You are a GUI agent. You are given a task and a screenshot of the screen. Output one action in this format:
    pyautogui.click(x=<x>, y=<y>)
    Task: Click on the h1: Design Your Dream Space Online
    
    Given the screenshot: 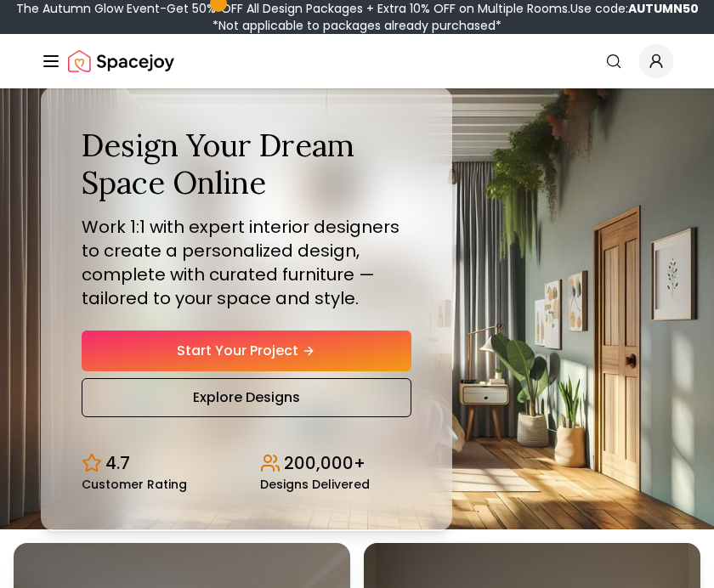 What is the action you would take?
    pyautogui.click(x=246, y=164)
    